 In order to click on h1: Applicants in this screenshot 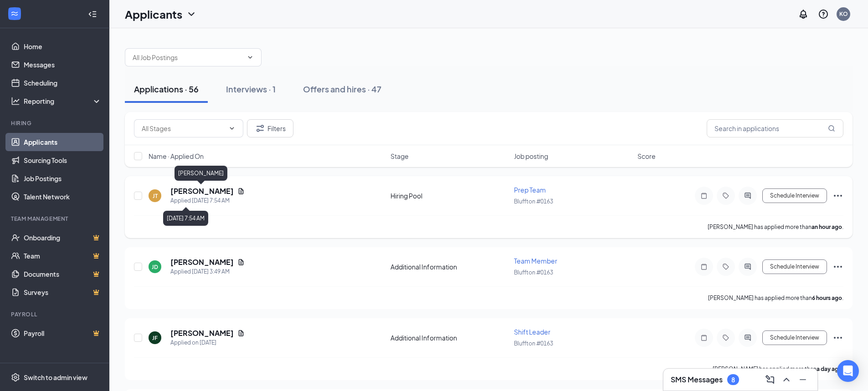, I will do `click(154, 14)`.